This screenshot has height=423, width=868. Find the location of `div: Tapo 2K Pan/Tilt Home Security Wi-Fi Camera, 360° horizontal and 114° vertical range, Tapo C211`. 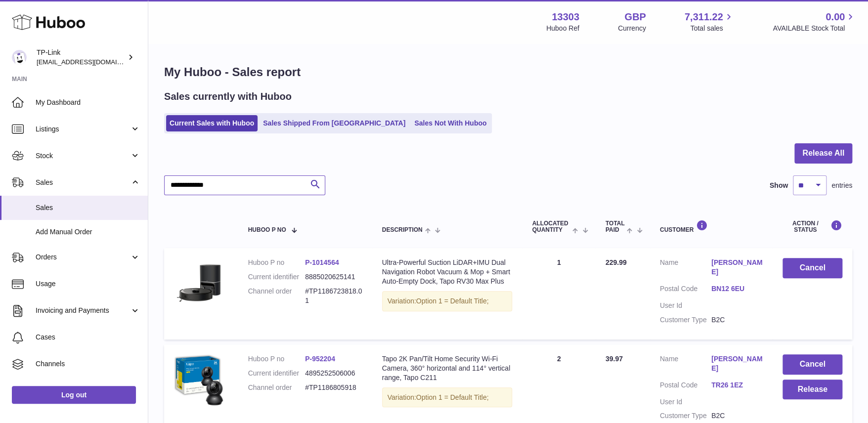

div: Tapo 2K Pan/Tilt Home Security Wi-Fi Camera, 360° horizontal and 114° vertical range, Tapo C211 is located at coordinates (448, 368).